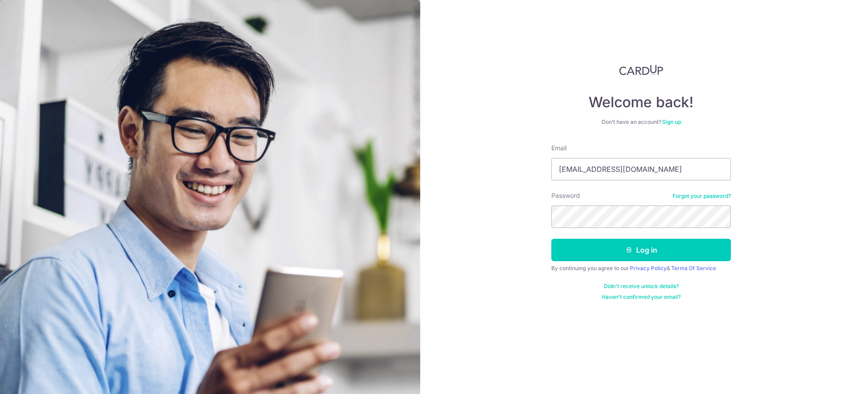 This screenshot has height=394, width=862. What do you see at coordinates (566, 196) in the screenshot?
I see `label: Password` at bounding box center [566, 196].